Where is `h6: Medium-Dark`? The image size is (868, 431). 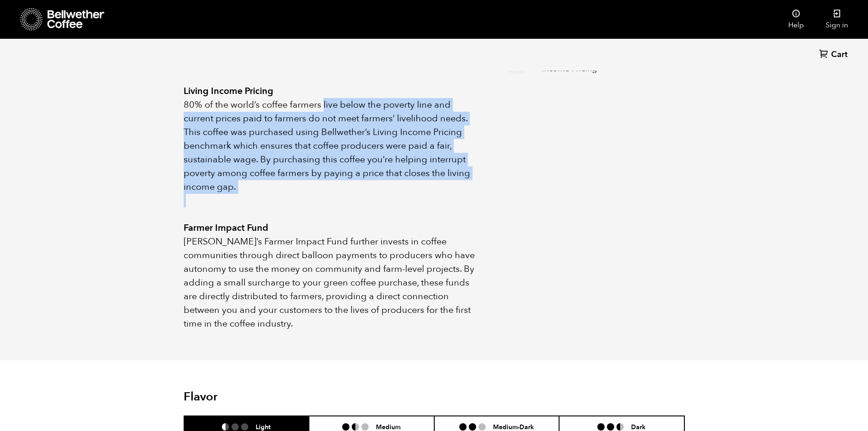
h6: Medium-Dark is located at coordinates (514, 427).